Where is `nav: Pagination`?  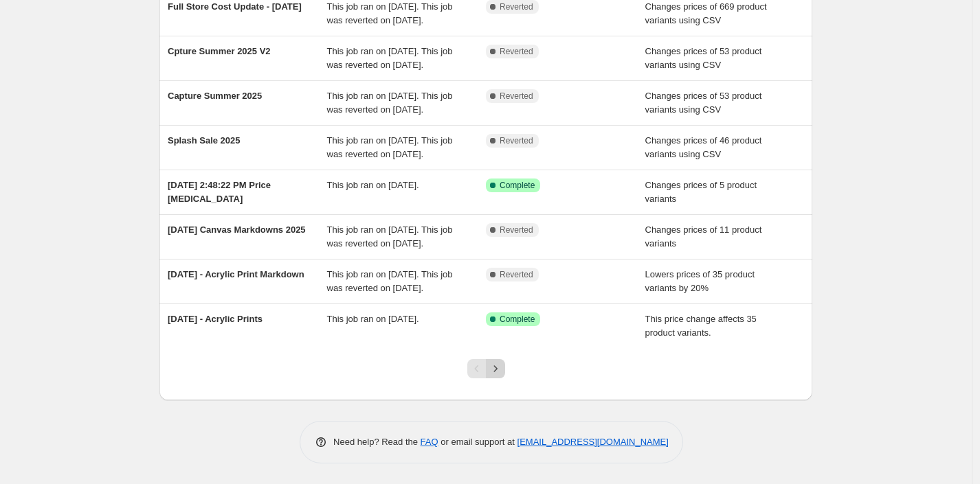 nav: Pagination is located at coordinates (486, 369).